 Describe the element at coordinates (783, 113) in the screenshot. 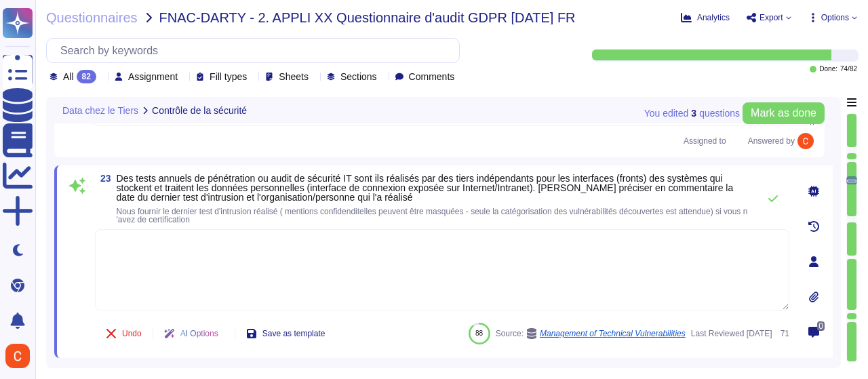

I see `span: Mark as done` at that location.